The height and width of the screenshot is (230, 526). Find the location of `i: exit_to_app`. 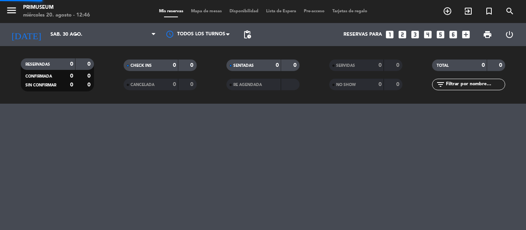

i: exit_to_app is located at coordinates (468, 11).